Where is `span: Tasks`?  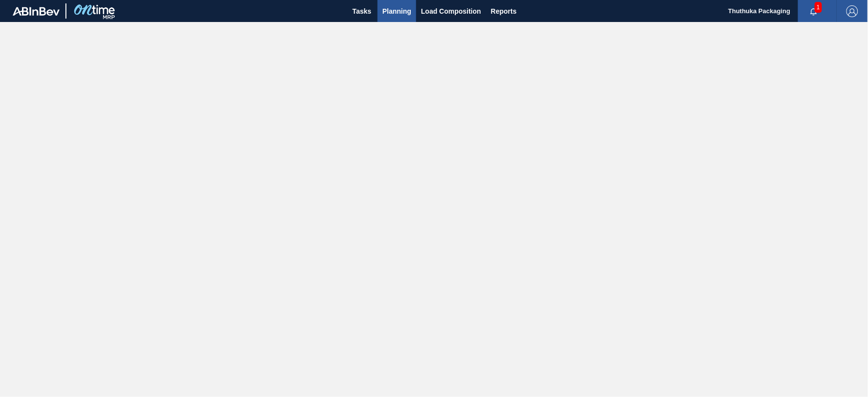 span: Tasks is located at coordinates (362, 11).